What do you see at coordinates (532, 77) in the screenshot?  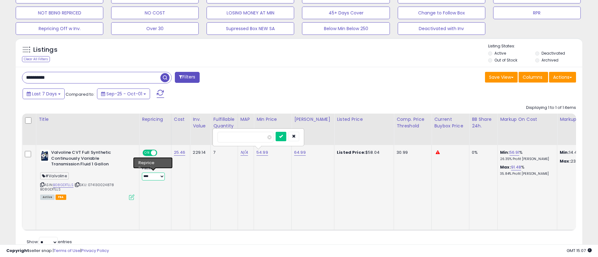 I see `span: Columns` at bounding box center [532, 77].